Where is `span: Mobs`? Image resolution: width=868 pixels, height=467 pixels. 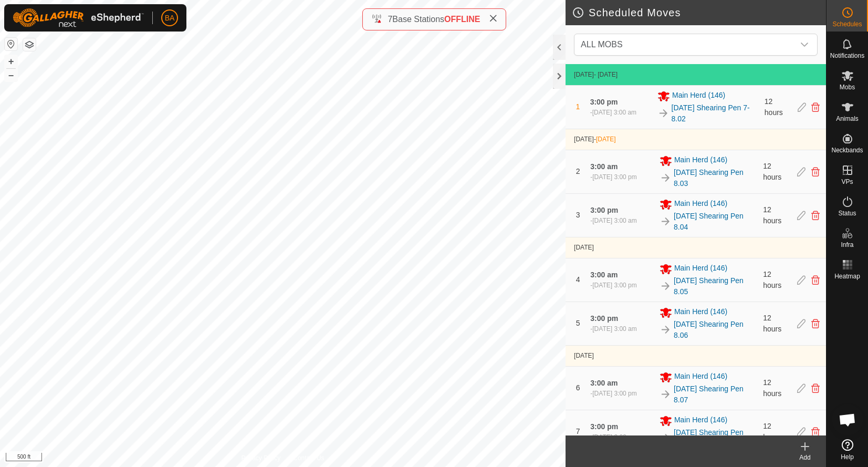 span: Mobs is located at coordinates (847, 87).